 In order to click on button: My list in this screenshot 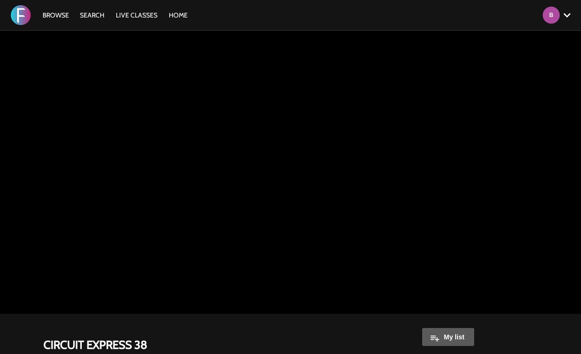, I will do `click(448, 337)`.